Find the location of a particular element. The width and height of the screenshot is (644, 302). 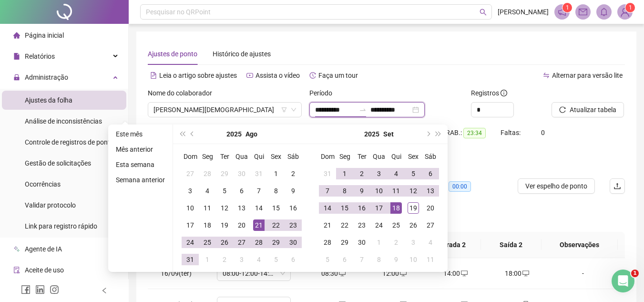

label: Nome do colaborador is located at coordinates (183, 93).